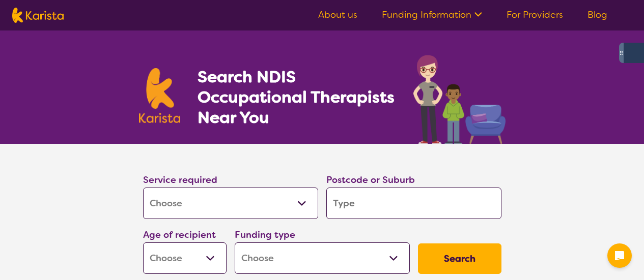 The height and width of the screenshot is (280, 644). I want to click on a: About us, so click(338, 15).